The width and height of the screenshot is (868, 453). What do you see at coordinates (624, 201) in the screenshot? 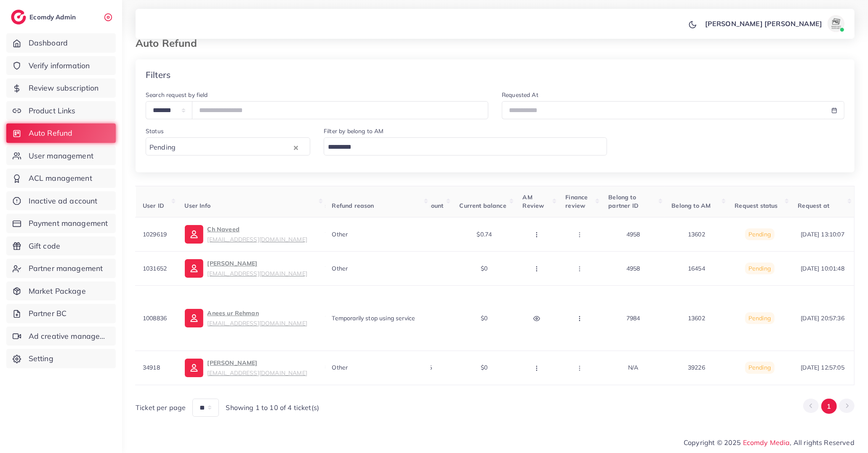
I see `span: Belong to partner ID` at bounding box center [624, 201].